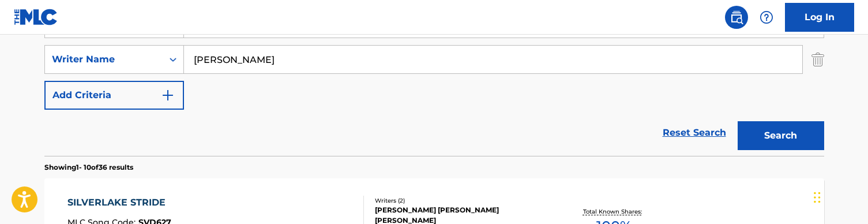 This screenshot has width=868, height=224. I want to click on button: Search, so click(780, 136).